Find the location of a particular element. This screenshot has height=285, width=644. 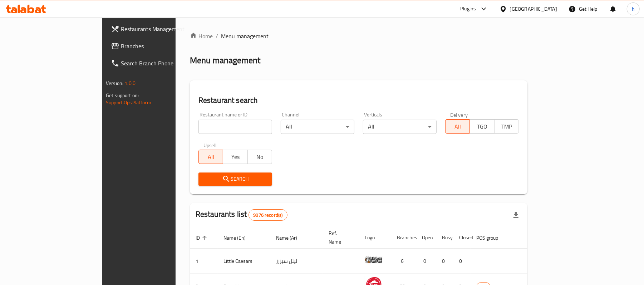

button: TGO is located at coordinates (482, 127).